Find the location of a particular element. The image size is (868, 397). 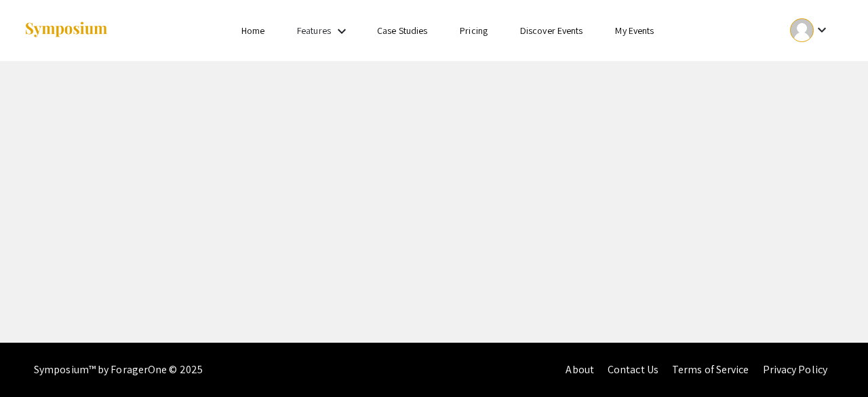

a: Case Studies is located at coordinates (402, 31).